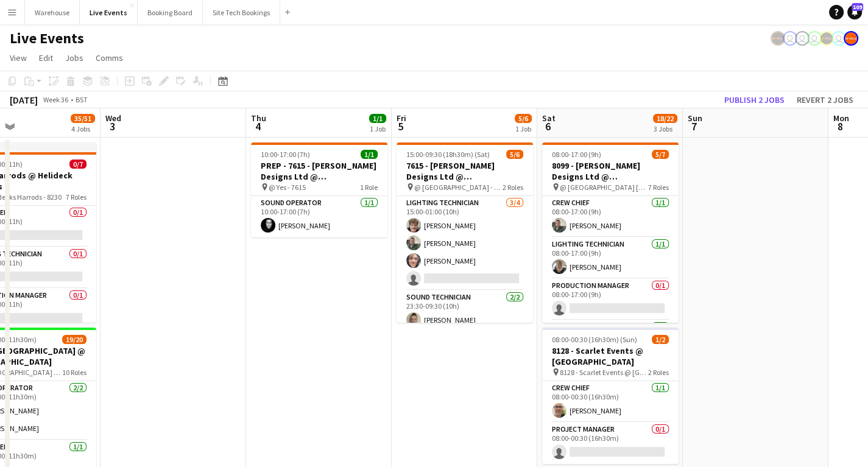  I want to click on button: Warehouse, so click(52, 13).